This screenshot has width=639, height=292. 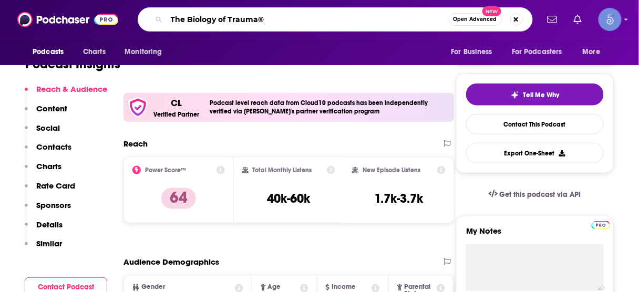 What do you see at coordinates (537, 52) in the screenshot?
I see `span: For Podcasters` at bounding box center [537, 52].